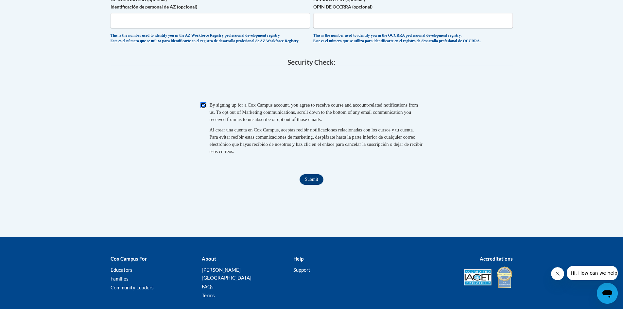 The image size is (623, 309). Describe the element at coordinates (119, 279) in the screenshot. I see `a: Families` at that location.